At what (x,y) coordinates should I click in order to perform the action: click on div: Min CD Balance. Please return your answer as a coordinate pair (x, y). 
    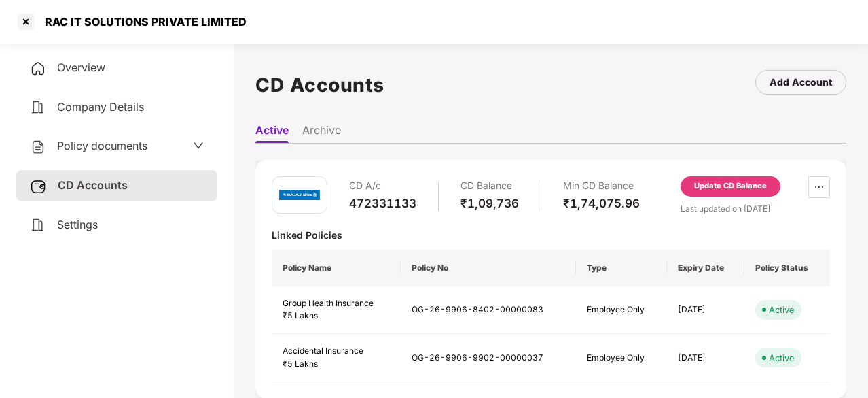
    Looking at the image, I should click on (601, 186).